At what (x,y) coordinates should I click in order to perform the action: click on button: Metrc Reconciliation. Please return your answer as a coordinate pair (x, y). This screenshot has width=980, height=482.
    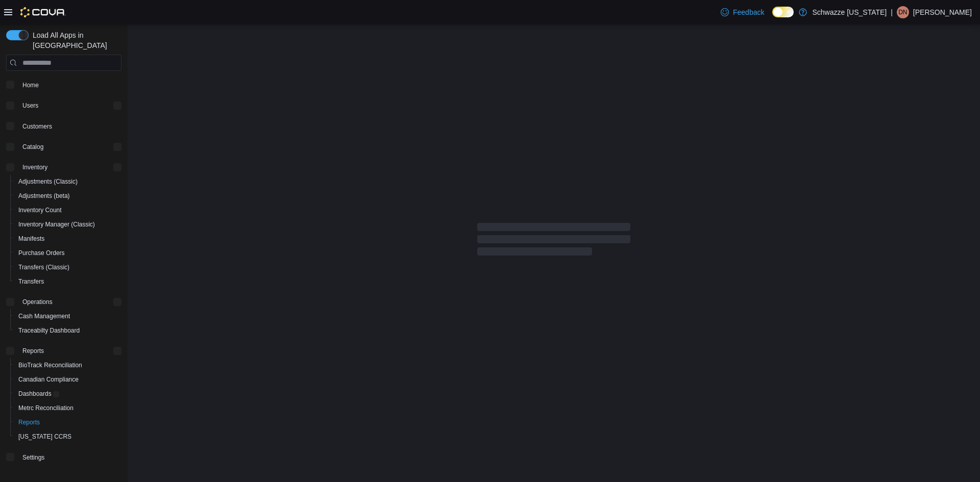
    Looking at the image, I should click on (68, 408).